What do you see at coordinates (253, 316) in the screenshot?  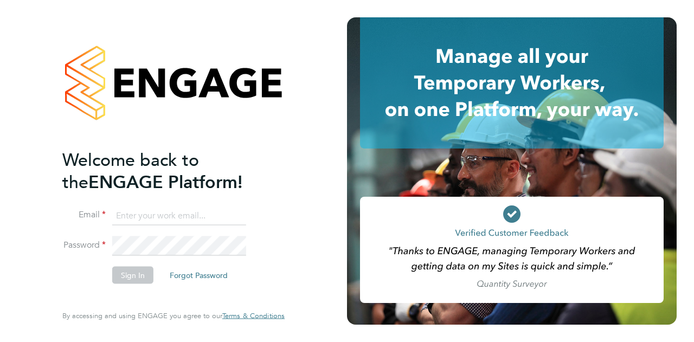 I see `span: Terms & Conditions` at bounding box center [253, 316].